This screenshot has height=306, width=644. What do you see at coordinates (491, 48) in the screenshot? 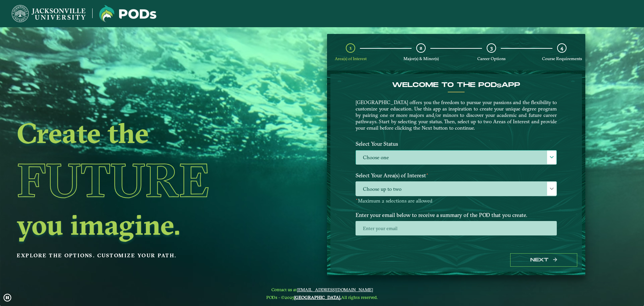
I see `span: 3` at bounding box center [491, 48].